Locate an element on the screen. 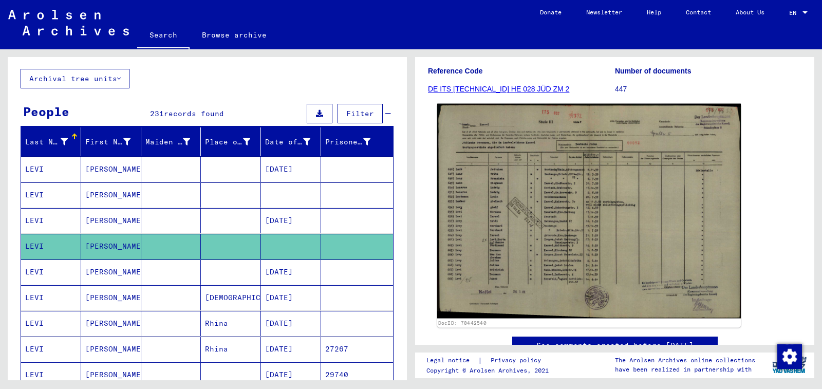 This screenshot has width=822, height=389. b: Reference Code is located at coordinates (455, 71).